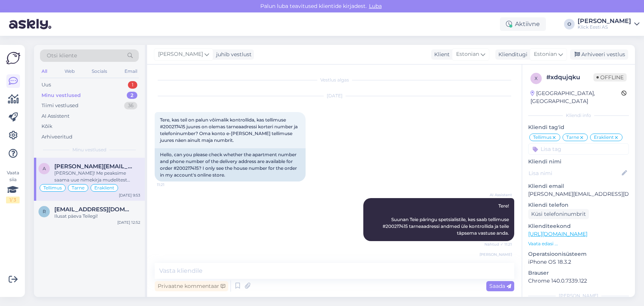 The height and width of the screenshot is (306, 644). I want to click on div: Klienditugi, so click(511, 54).